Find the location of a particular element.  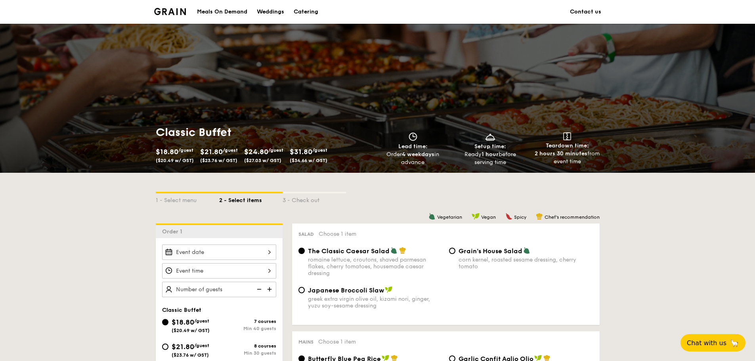

div: 1 - Select menu is located at coordinates (188, 199).